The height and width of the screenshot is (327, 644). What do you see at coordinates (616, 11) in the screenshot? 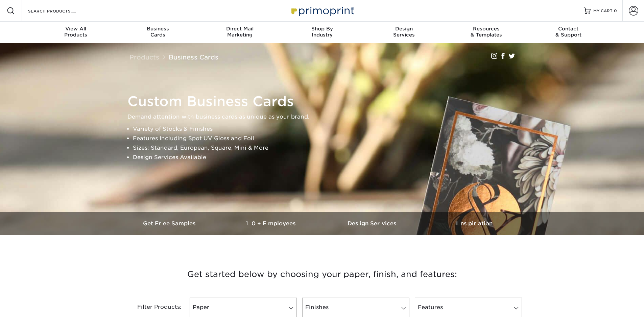
I see `span: 0` at bounding box center [616, 11].